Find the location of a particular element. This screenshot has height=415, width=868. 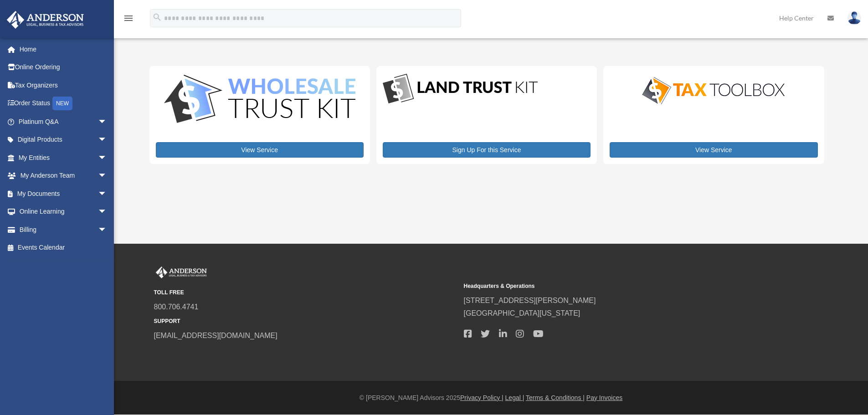

a: Privacy Policy | is located at coordinates (482, 398).